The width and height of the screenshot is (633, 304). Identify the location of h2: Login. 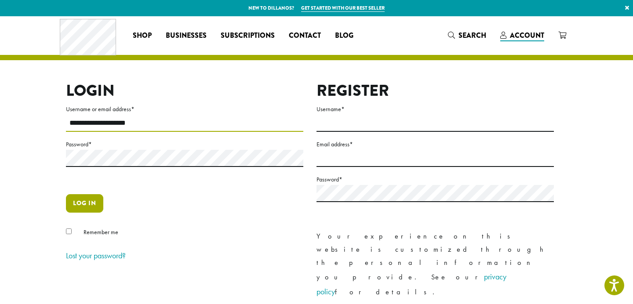
(185, 91).